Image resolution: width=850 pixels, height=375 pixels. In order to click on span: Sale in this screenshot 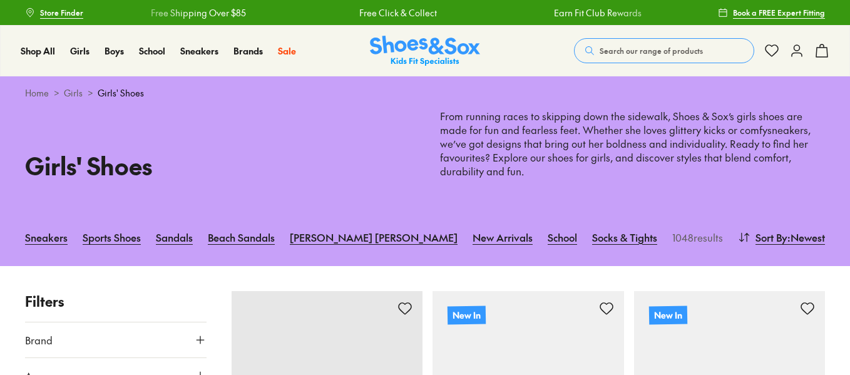, I will do `click(287, 51)`.